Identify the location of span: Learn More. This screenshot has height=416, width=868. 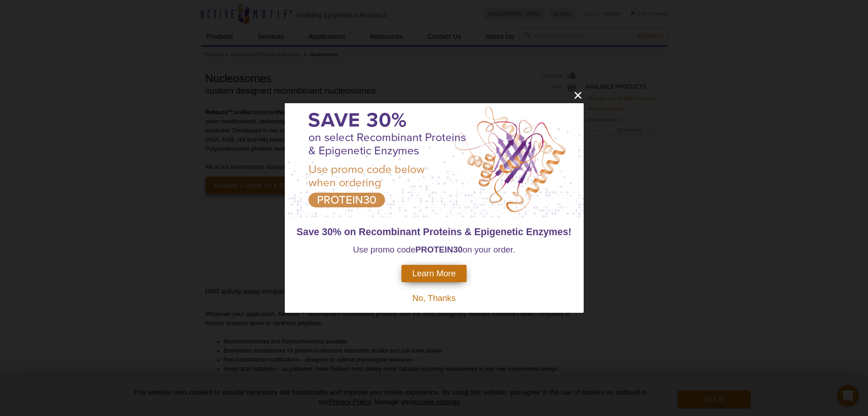
(434, 273).